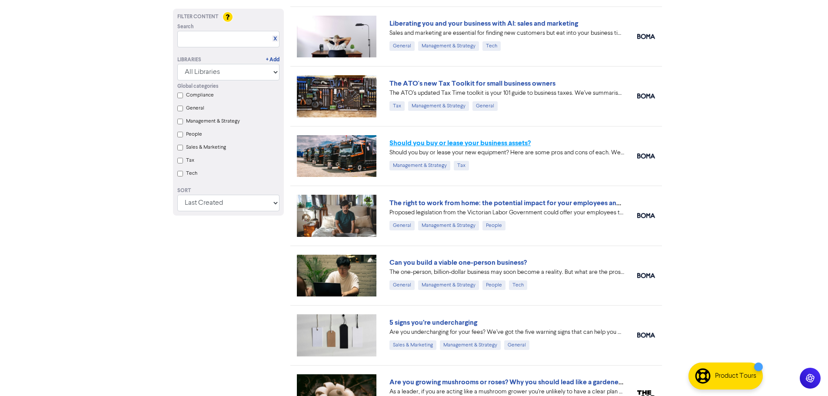 The width and height of the screenshot is (828, 396). Describe the element at coordinates (200, 95) in the screenshot. I see `label: Compliance` at that location.